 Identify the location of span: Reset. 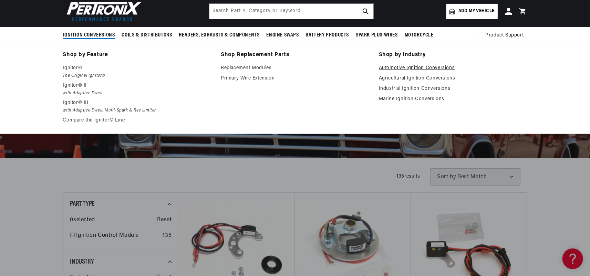
(165, 221).